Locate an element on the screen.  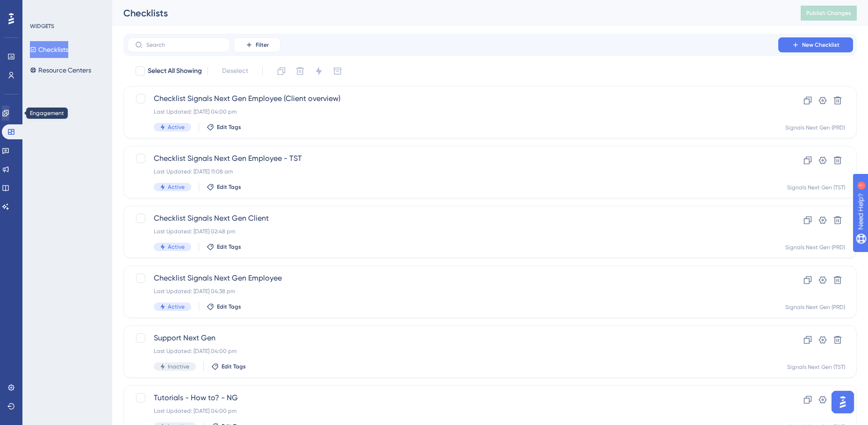
button: Filter is located at coordinates (257, 45).